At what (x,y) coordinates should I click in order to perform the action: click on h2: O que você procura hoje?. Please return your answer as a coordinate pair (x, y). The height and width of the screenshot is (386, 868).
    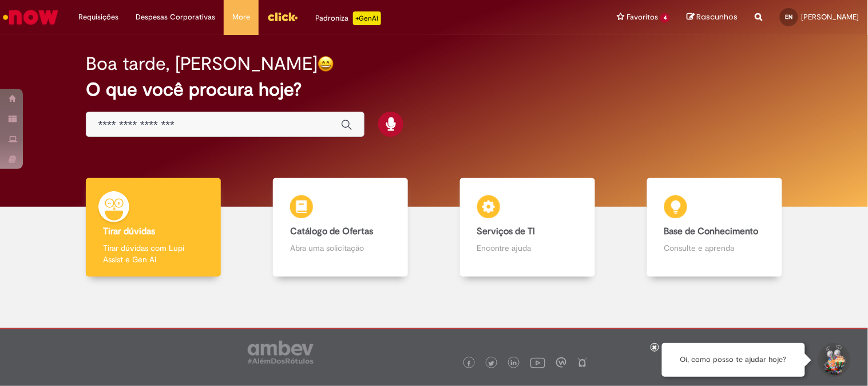
    Looking at the image, I should click on (434, 89).